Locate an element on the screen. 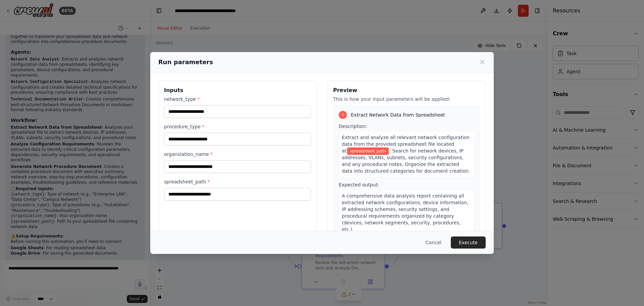 The image size is (644, 306). label: organization_name is located at coordinates (238, 154).